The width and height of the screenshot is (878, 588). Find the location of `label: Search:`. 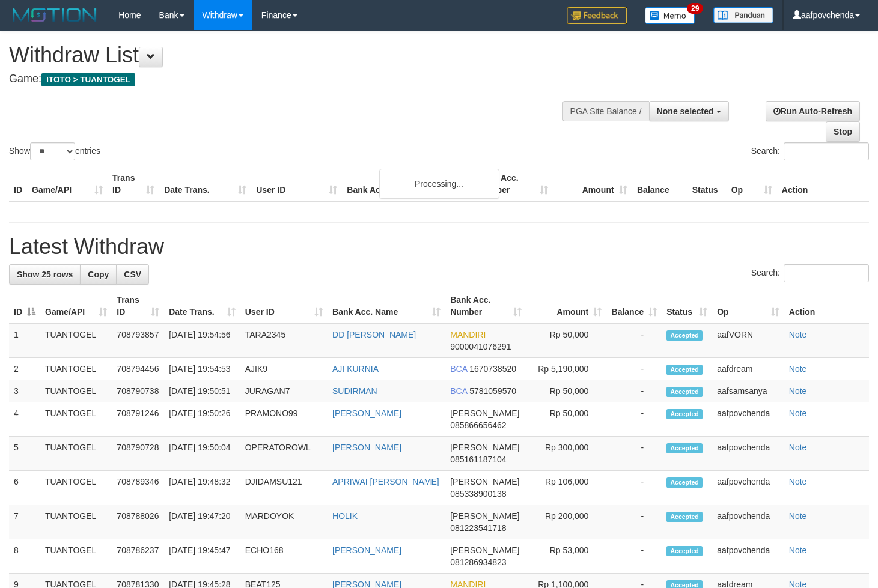

label: Search: is located at coordinates (810, 274).